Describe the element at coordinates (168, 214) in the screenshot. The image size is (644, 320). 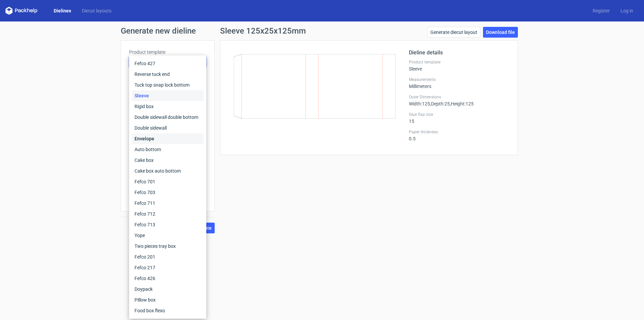
I see `div: Fefco 712` at that location.